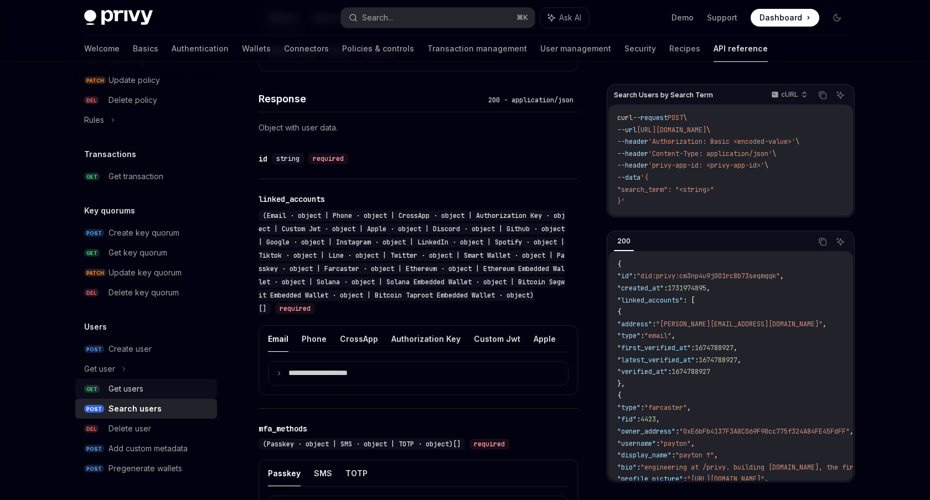  What do you see at coordinates (685, 49) in the screenshot?
I see `a: Recipes` at bounding box center [685, 49].